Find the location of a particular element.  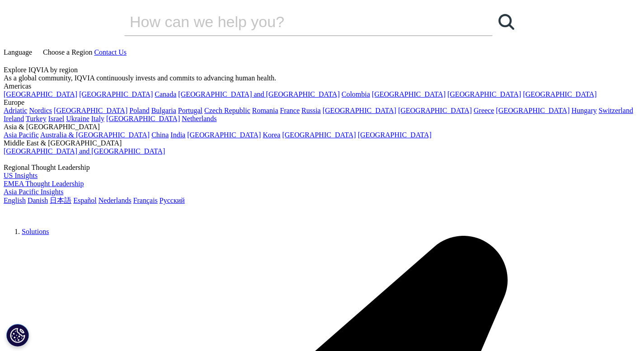

a: Danish is located at coordinates (38, 200).